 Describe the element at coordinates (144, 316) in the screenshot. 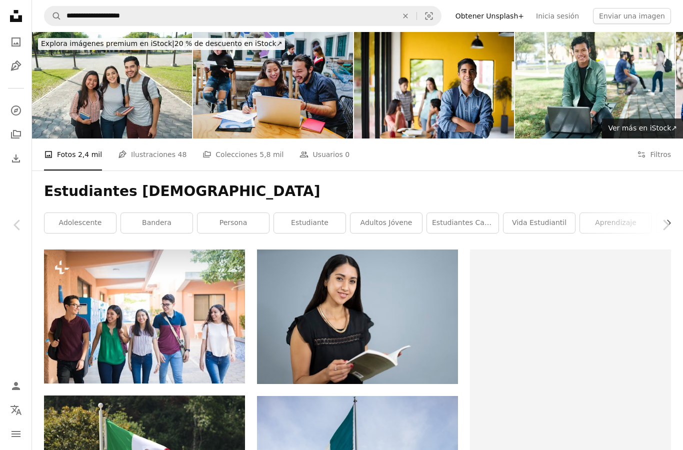

I see `a: Grupo de amigos adolescentes caminando juntos en el pasillo de la universidad` at that location.